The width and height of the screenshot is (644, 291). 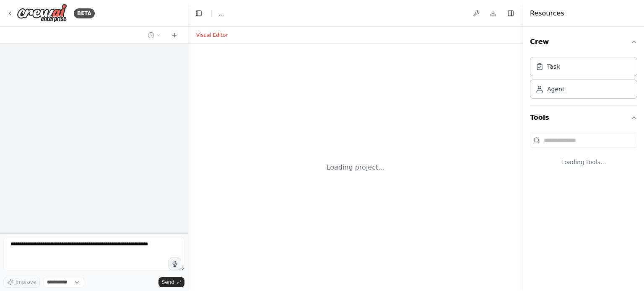 What do you see at coordinates (584, 42) in the screenshot?
I see `button: Crew` at bounding box center [584, 42].